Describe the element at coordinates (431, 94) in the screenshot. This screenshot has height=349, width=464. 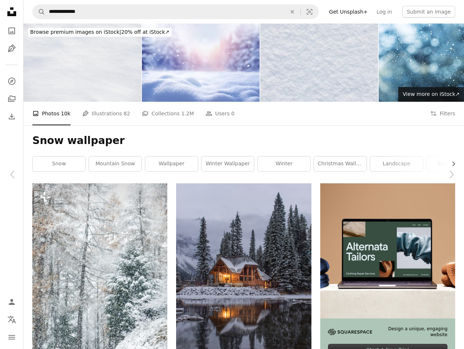
I see `span: View more on iStock ↗` at that location.